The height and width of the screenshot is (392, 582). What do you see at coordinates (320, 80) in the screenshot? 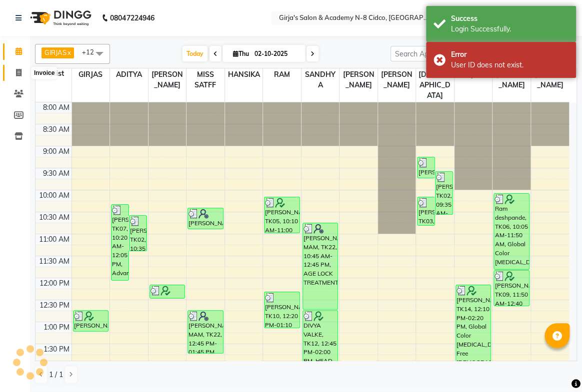
I see `span: SANDHYA` at bounding box center [320, 80].